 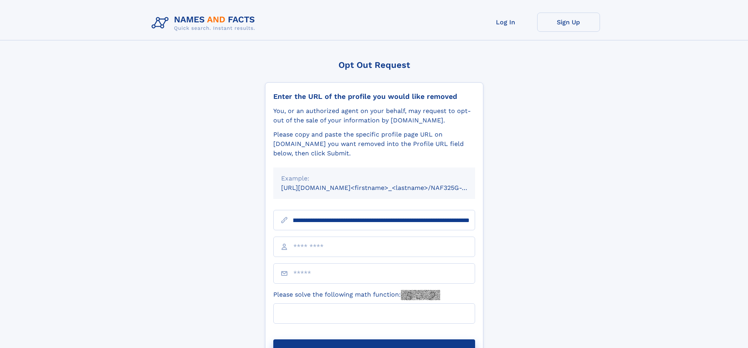 What do you see at coordinates (357, 295) in the screenshot?
I see `label: Please solve the following math function:` at bounding box center [357, 295].